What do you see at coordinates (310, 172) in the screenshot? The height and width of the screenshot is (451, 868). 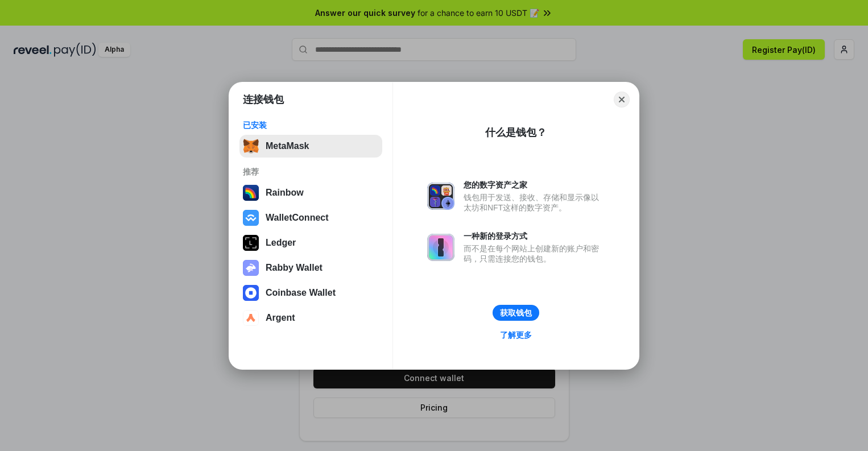 I see `div: 推荐` at bounding box center [310, 172].